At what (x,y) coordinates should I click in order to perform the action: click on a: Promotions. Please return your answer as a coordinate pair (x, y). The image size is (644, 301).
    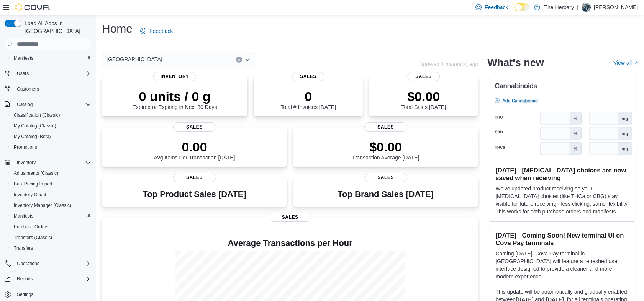
    Looking at the image, I should click on (25, 147).